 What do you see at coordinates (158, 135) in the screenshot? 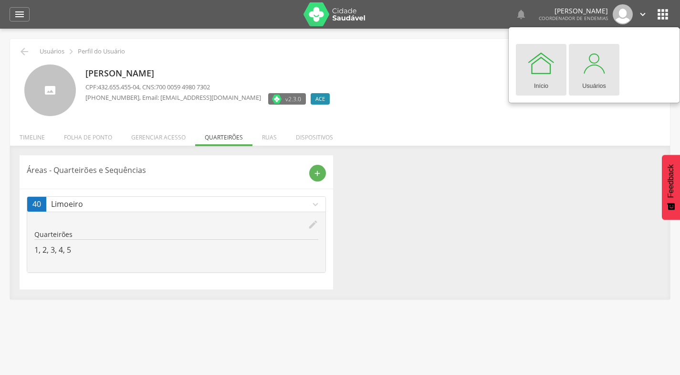
I see `li: Gerenciar acesso` at bounding box center [158, 135].